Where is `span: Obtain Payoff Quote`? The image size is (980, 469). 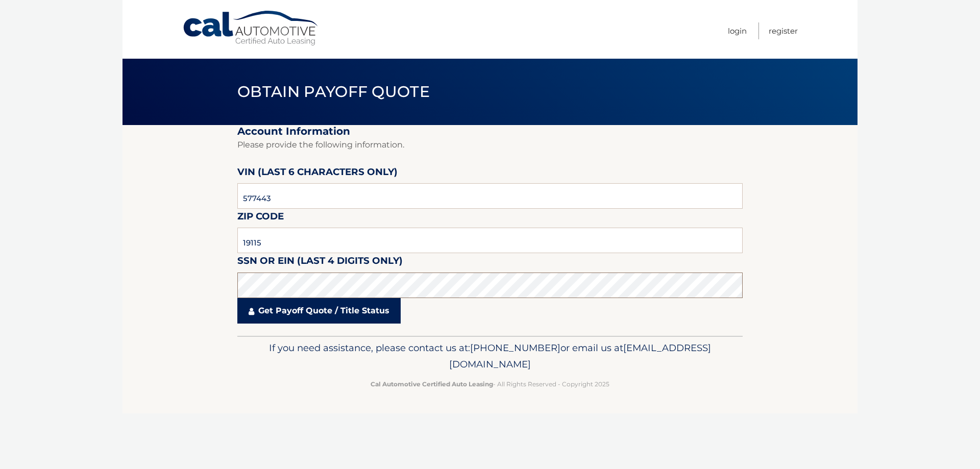 span: Obtain Payoff Quote is located at coordinates (333, 92).